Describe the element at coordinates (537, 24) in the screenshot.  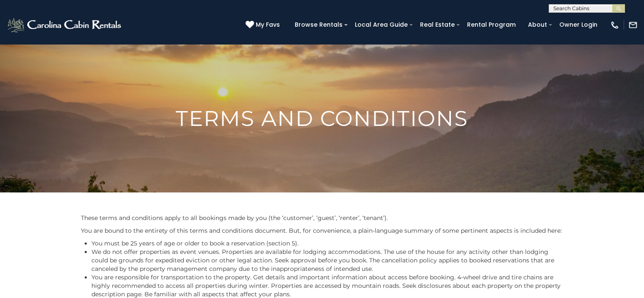
I see `a: About` at that location.